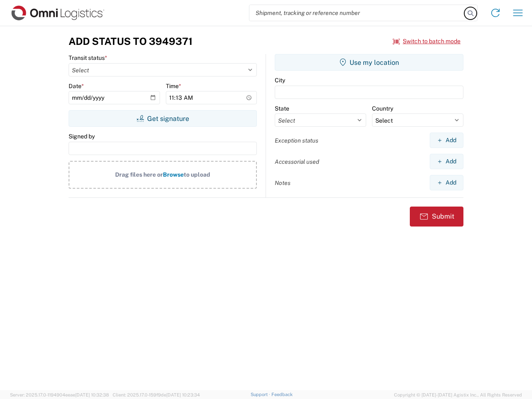 Image resolution: width=532 pixels, height=399 pixels. Describe the element at coordinates (88, 58) in the screenshot. I see `label: Transit status` at that location.